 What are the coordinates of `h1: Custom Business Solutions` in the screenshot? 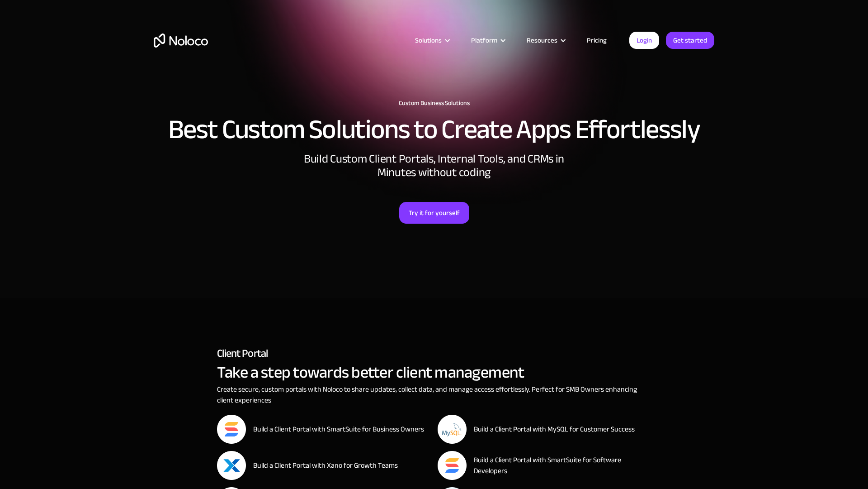 It's located at (434, 103).